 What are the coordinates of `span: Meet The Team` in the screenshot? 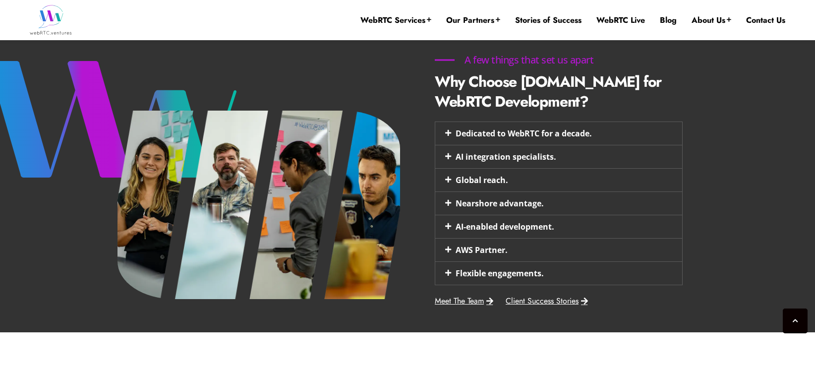 It's located at (459, 301).